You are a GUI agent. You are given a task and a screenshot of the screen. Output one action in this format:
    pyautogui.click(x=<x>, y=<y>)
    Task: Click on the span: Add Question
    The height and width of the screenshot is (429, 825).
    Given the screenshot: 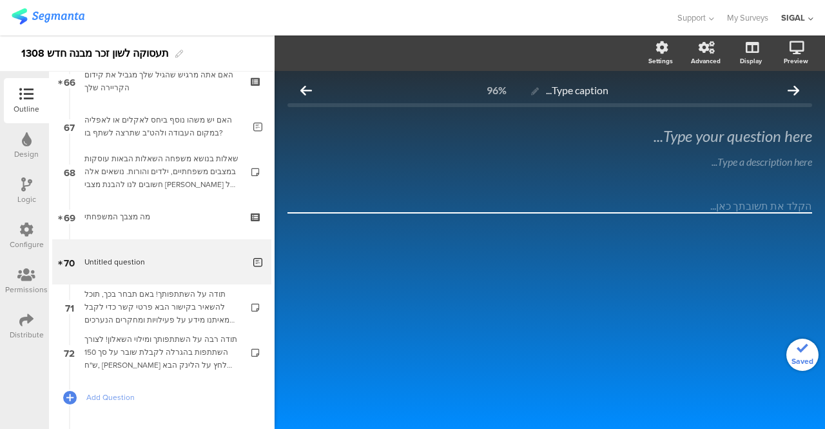 What is the action you would take?
    pyautogui.click(x=169, y=397)
    